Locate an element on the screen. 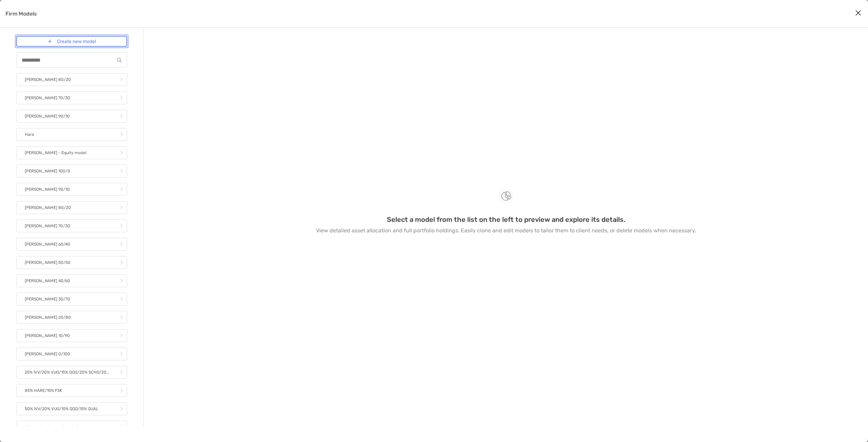 This screenshot has width=868, height=442. p: 85% HARE/15% FSK is located at coordinates (44, 391).